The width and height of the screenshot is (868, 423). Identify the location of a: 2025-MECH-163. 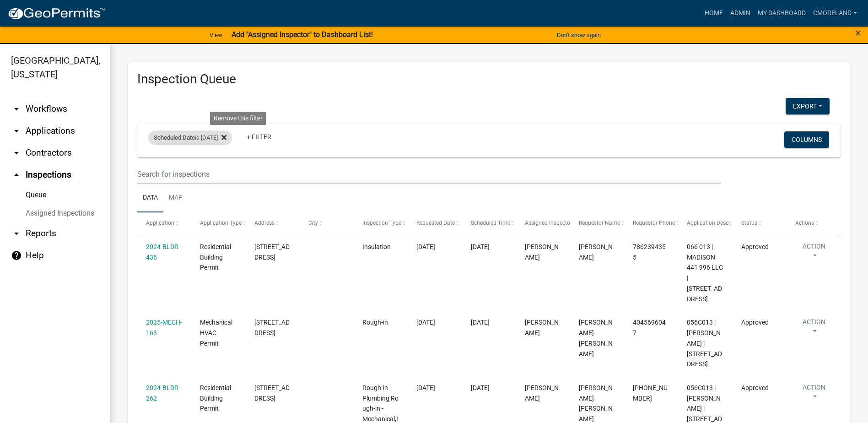
(164, 327).